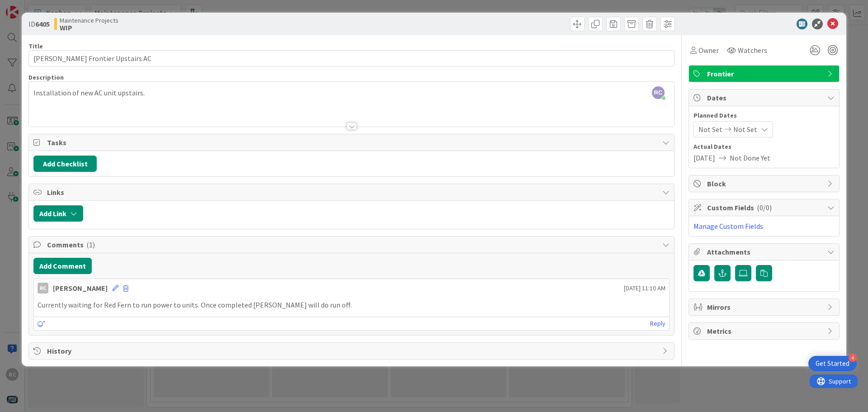  What do you see at coordinates (659, 92) in the screenshot?
I see `span: RC` at bounding box center [659, 92].